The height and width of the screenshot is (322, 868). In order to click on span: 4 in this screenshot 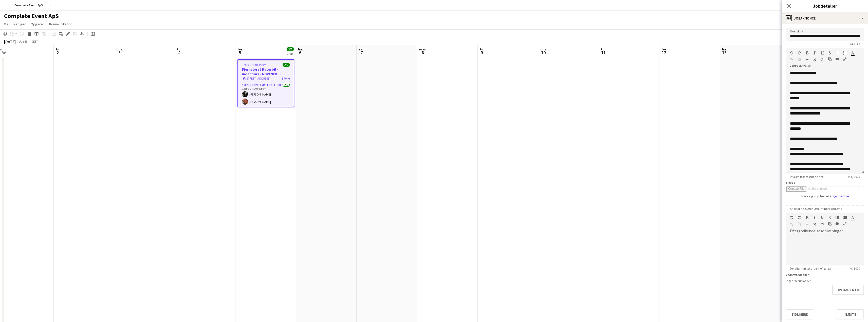, I will do `click(179, 53)`.